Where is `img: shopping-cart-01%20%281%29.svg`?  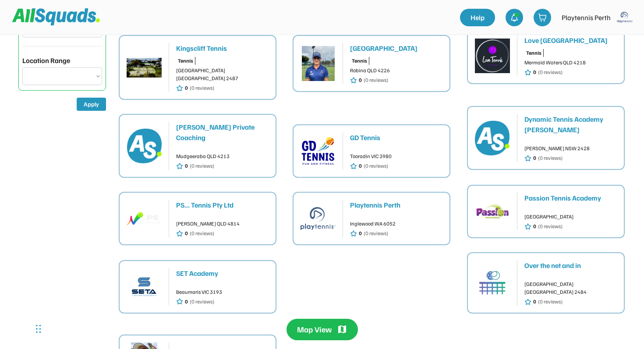
img: shopping-cart-01%20%281%29.svg is located at coordinates (542, 18).